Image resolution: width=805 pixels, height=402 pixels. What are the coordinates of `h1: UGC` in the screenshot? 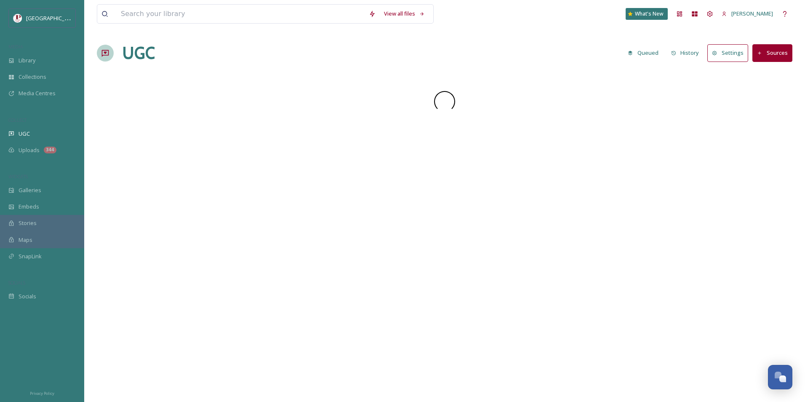 It's located at (138, 53).